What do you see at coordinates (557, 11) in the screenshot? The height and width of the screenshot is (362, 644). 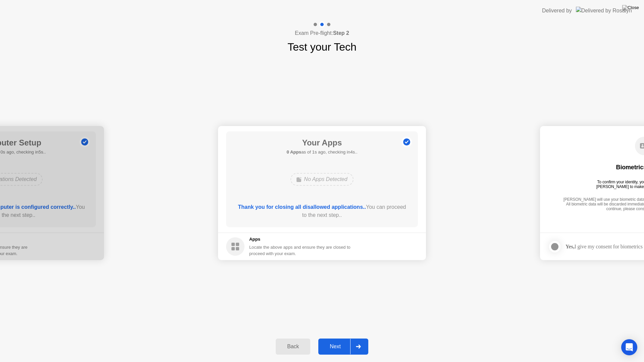 I see `div: Delivered by` at bounding box center [557, 11].